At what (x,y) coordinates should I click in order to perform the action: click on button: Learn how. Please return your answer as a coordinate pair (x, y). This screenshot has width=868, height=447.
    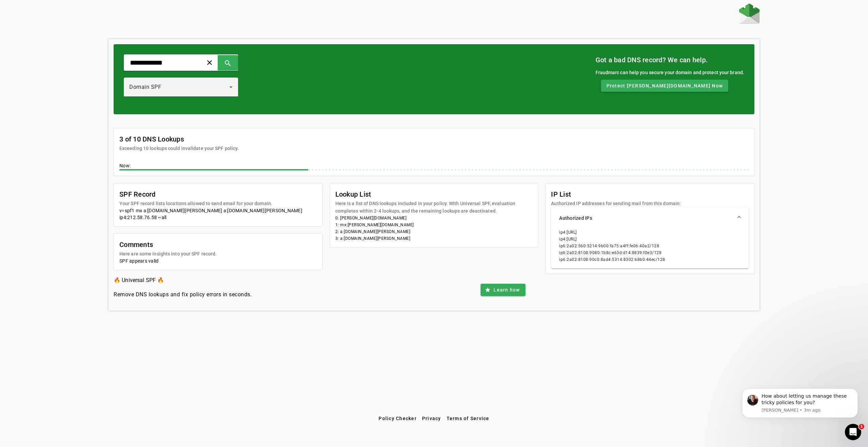
    Looking at the image, I should click on (503, 290).